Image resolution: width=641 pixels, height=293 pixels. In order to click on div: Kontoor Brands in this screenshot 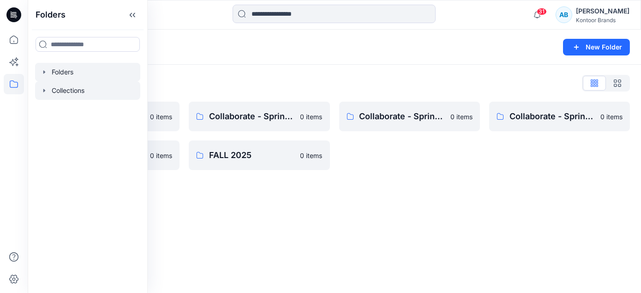, I will do `click(603, 20)`.